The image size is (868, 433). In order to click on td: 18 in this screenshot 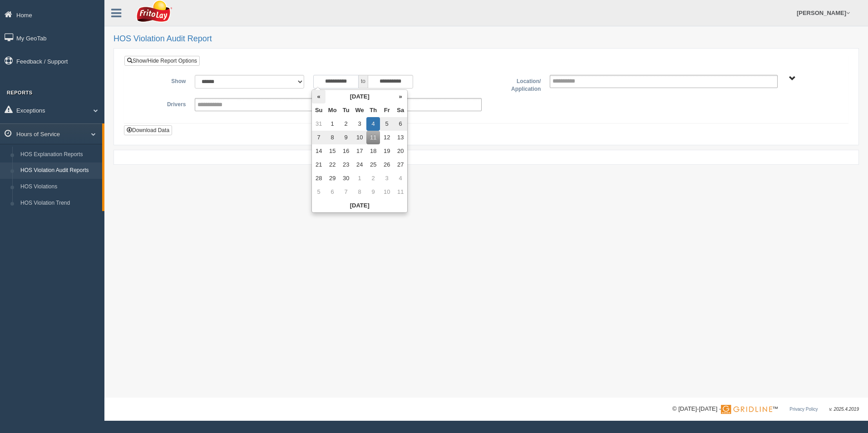, I will do `click(373, 151)`.